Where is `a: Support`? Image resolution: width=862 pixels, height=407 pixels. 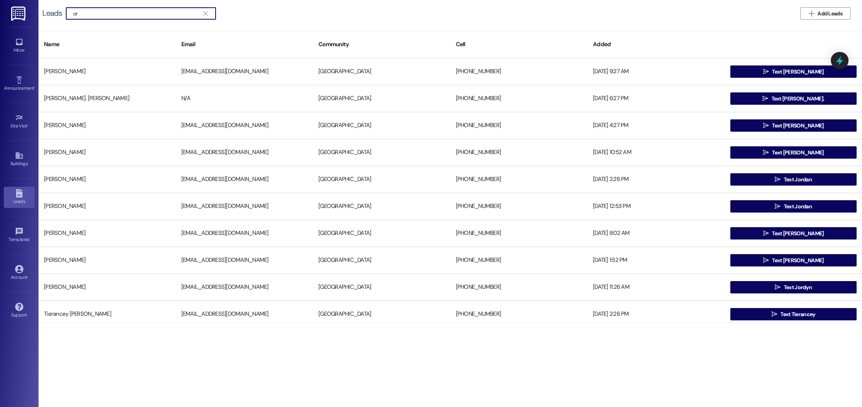
a: Support is located at coordinates (19, 311).